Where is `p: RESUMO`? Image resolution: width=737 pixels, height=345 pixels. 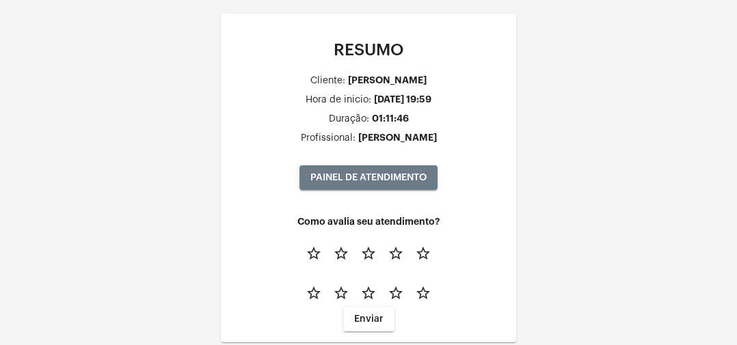
p: RESUMO is located at coordinates (369, 50).